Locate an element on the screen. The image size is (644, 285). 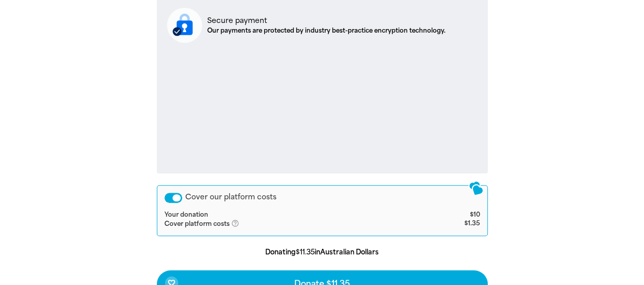
p: Secure payment is located at coordinates (326, 20).